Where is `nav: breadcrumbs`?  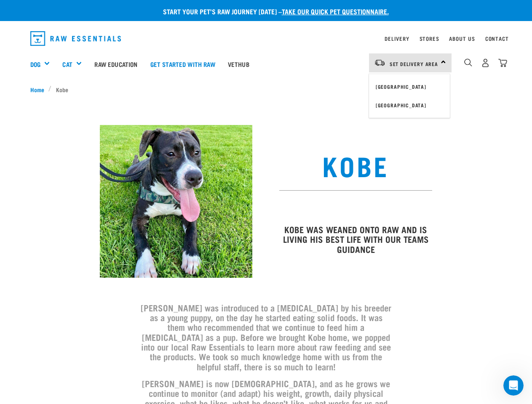
nav: breadcrumbs is located at coordinates (266, 89).